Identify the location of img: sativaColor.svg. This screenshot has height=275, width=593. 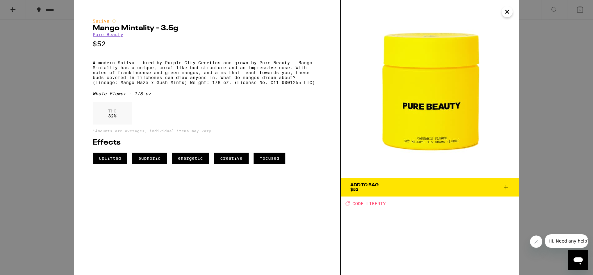
(114, 21).